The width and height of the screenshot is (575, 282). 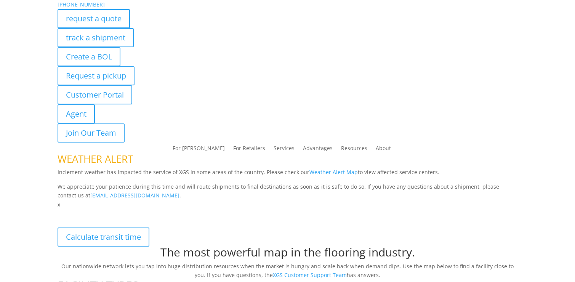 I want to click on a: Advantages, so click(x=318, y=150).